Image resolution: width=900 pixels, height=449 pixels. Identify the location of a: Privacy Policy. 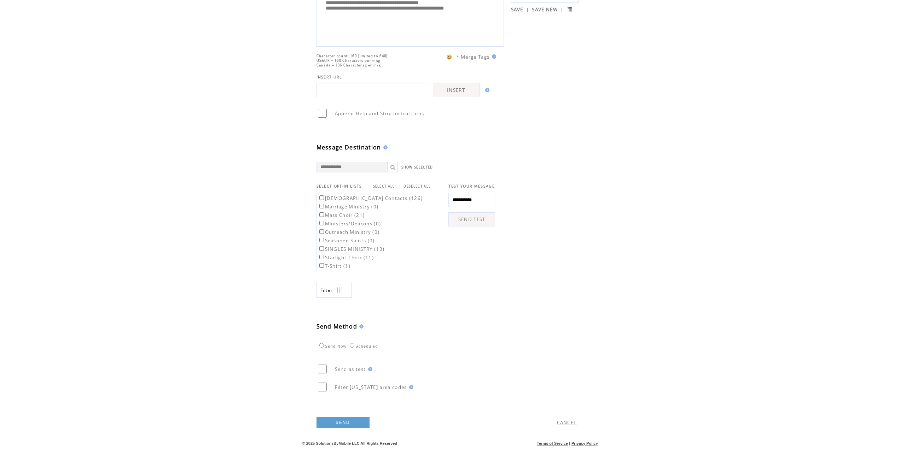
(584, 444).